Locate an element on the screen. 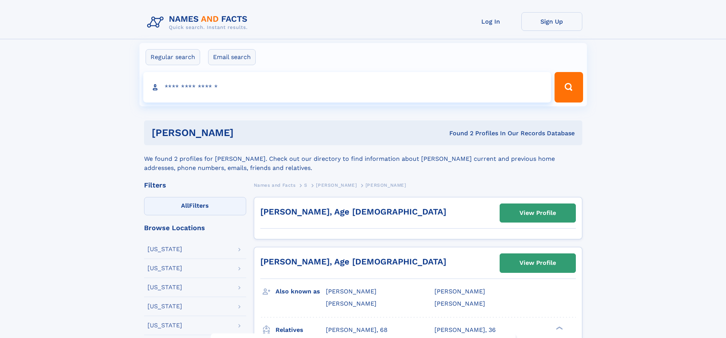 This screenshot has width=726, height=338. img: Logo Names and Facts is located at coordinates (199, 22).